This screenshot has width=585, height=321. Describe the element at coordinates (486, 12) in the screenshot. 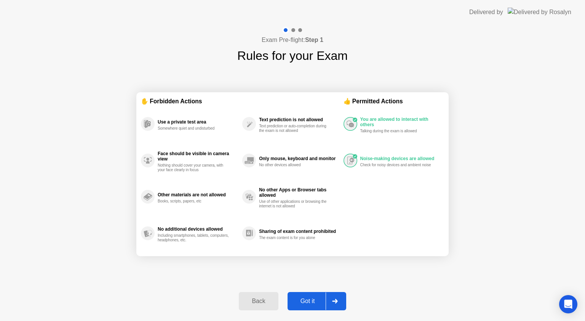

I see `div: Delivered by` at that location.